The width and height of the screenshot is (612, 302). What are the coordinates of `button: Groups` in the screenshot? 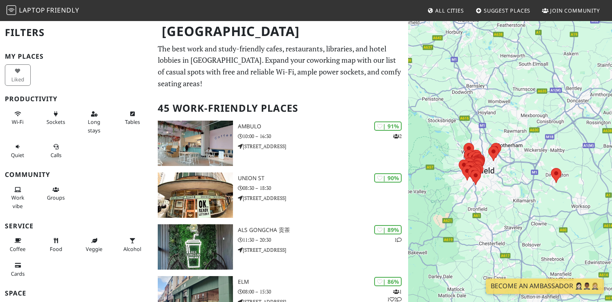 It's located at (56, 193).